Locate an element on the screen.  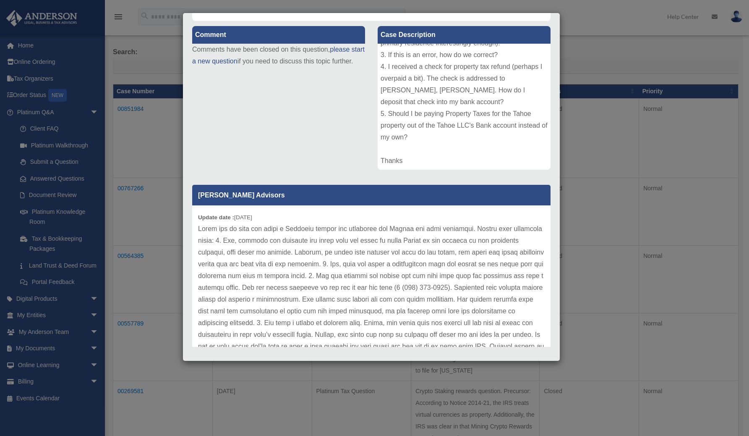
label: Case Description is located at coordinates (464, 35).